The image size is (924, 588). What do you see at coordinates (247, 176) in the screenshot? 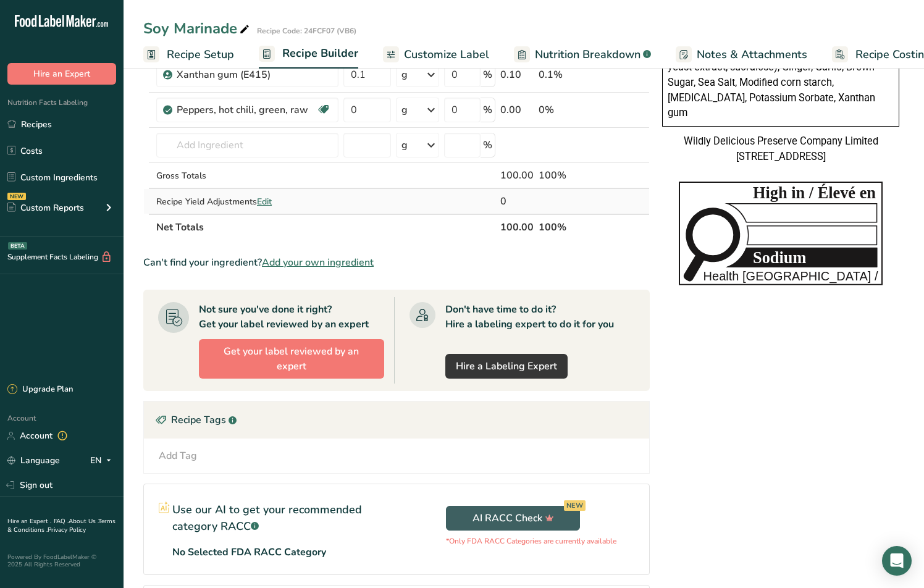
I see `div: Gross Totals` at bounding box center [247, 176].